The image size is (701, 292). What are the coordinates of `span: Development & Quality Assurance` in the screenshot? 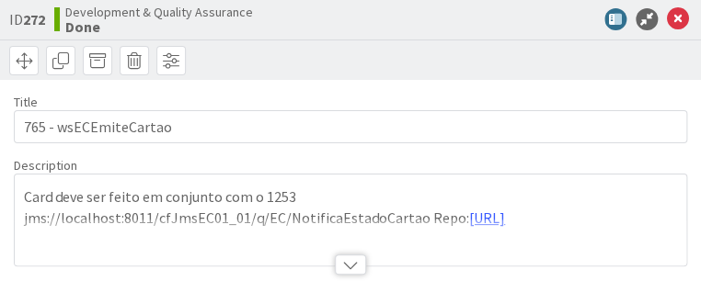 It's located at (159, 12).